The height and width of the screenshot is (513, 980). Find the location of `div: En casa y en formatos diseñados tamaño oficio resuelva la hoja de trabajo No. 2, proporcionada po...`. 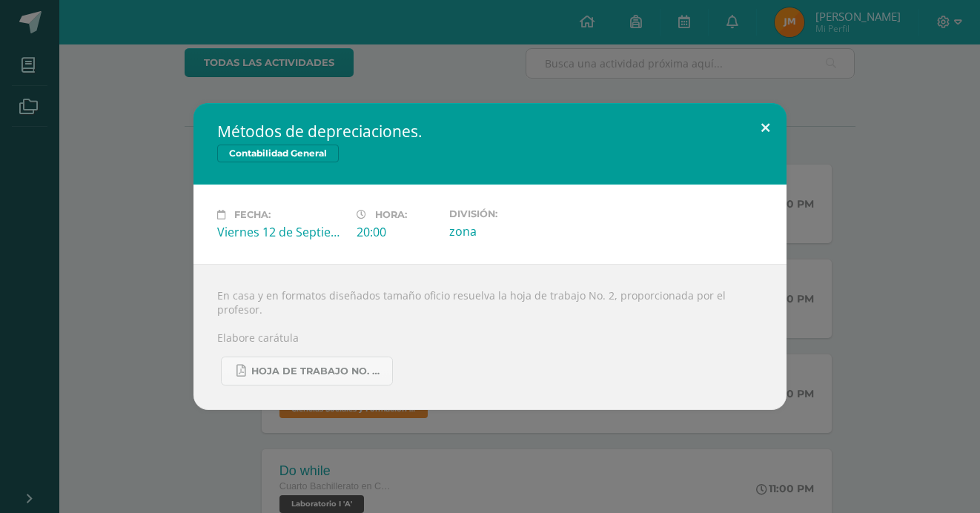

div: En casa y en formatos diseñados tamaño oficio resuelva la hoja de trabajo No. 2, proporcionada po... is located at coordinates (490, 337).